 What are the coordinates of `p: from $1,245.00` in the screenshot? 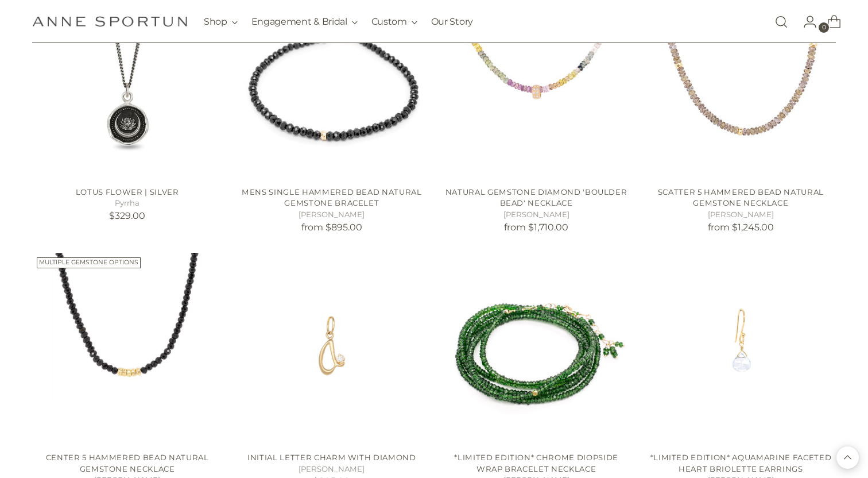 It's located at (741, 227).